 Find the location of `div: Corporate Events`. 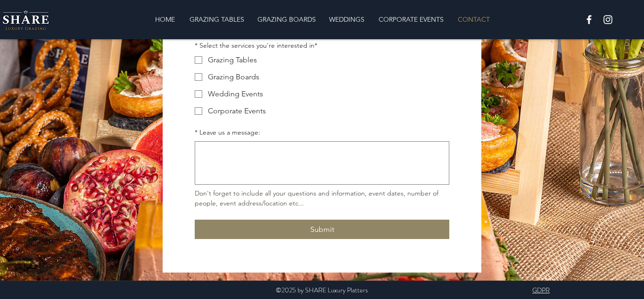

div: Corporate Events is located at coordinates (237, 111).